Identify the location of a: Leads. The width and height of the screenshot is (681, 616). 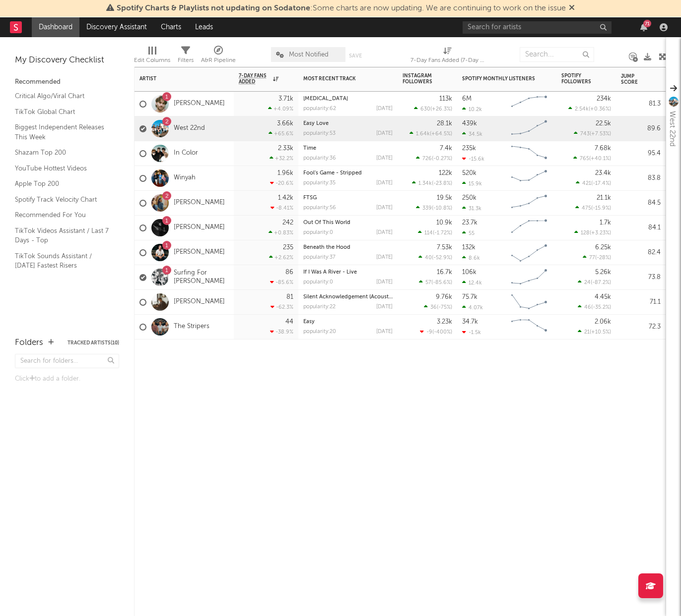
(204, 27).